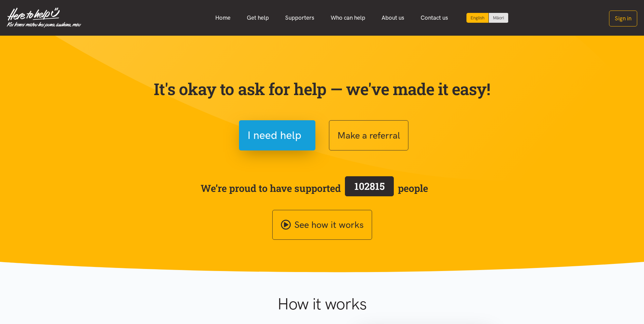 The height and width of the screenshot is (324, 644). What do you see at coordinates (488, 18) in the screenshot?
I see `div: Language toggle` at bounding box center [488, 18].